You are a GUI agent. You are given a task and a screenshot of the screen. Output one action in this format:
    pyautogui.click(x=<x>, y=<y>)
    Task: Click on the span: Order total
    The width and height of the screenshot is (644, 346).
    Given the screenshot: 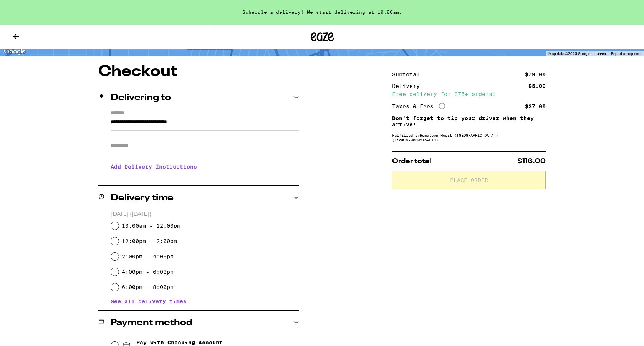 What is the action you would take?
    pyautogui.click(x=411, y=161)
    